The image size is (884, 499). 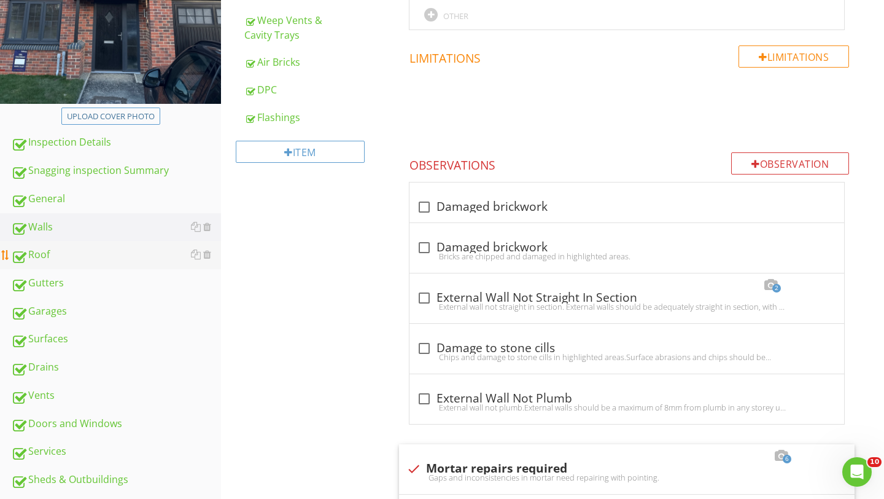 I want to click on div: Snagging inspection Summary, so click(x=116, y=171).